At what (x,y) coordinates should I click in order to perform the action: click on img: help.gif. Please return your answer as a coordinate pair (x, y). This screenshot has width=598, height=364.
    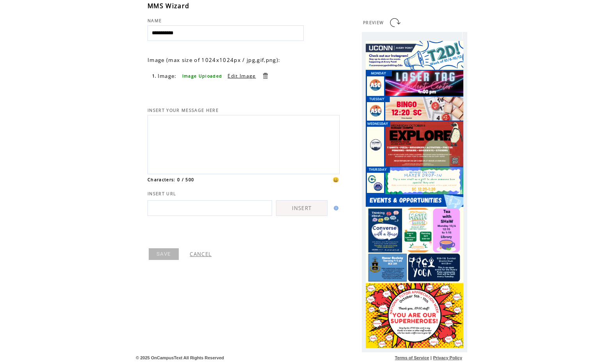
    Looking at the image, I should click on (335, 208).